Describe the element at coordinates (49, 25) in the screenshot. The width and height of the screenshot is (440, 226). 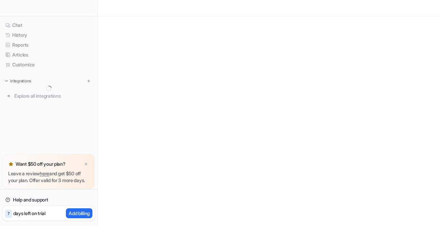
I see `a: Chat` at that location.